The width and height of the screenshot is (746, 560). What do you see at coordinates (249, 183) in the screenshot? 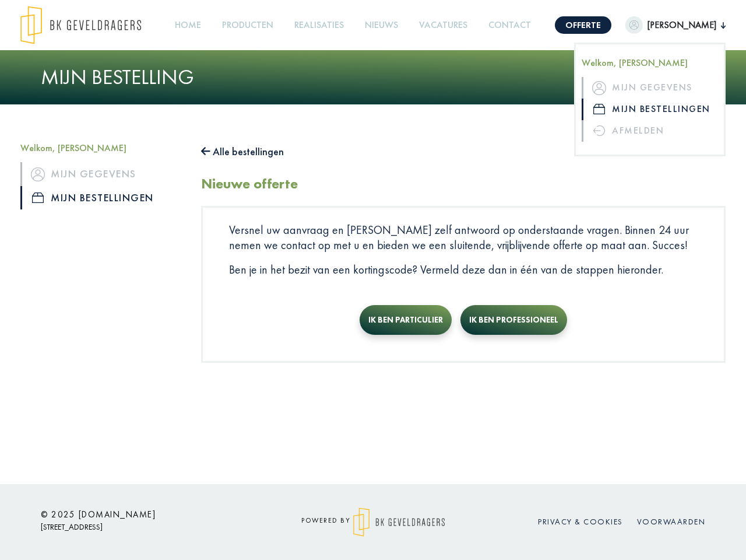
I see `h2: Nieuwe offerte` at bounding box center [249, 183].